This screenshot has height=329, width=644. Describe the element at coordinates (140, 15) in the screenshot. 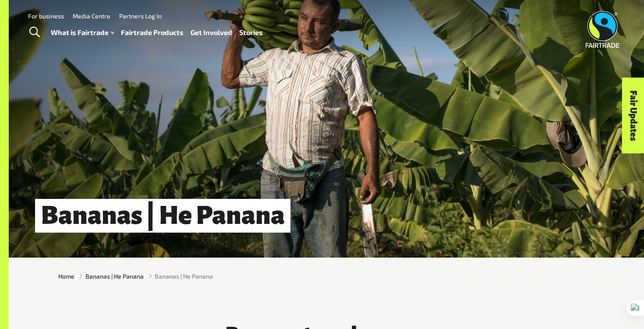

I see `a: Partners Log In` at that location.